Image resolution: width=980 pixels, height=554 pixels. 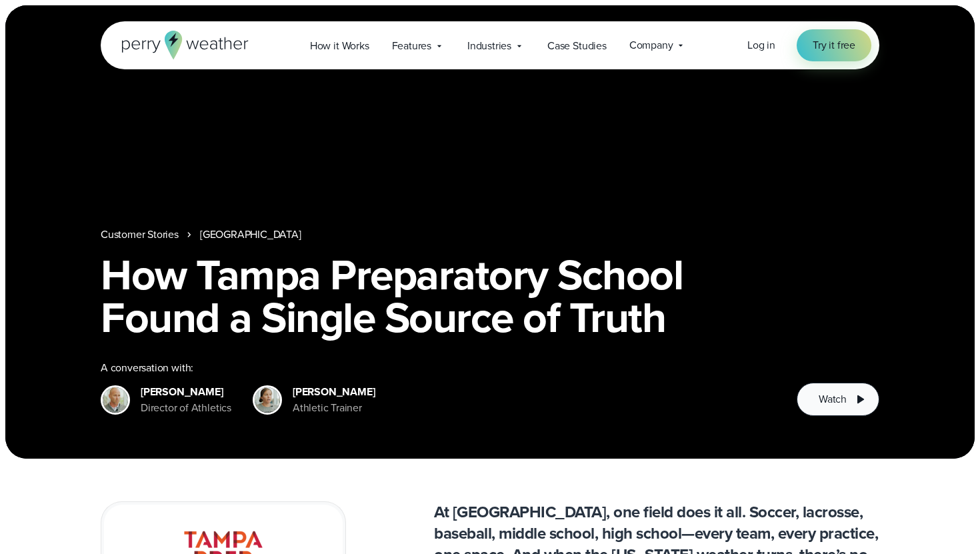 What do you see at coordinates (577, 46) in the screenshot?
I see `span: Case Studies` at bounding box center [577, 46].